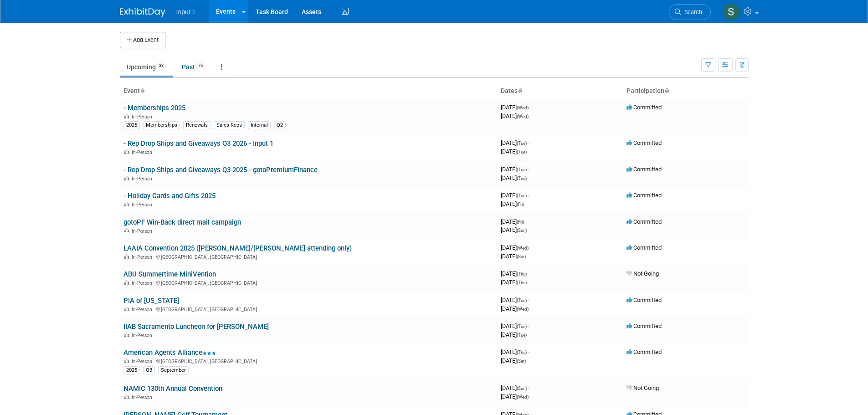  What do you see at coordinates (173, 371) in the screenshot?
I see `div: September` at bounding box center [173, 371].